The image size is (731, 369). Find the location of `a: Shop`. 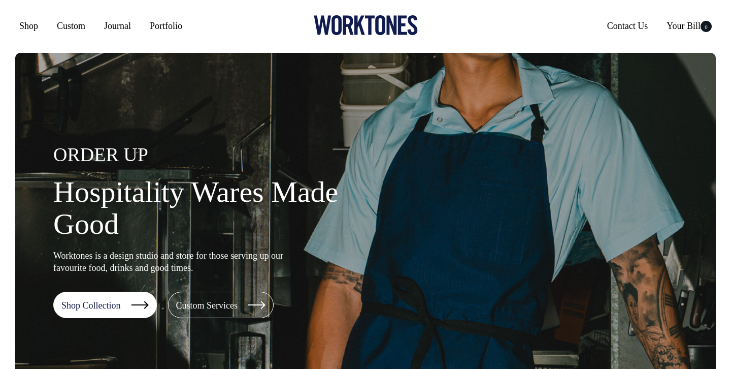

a: Shop is located at coordinates (28, 26).